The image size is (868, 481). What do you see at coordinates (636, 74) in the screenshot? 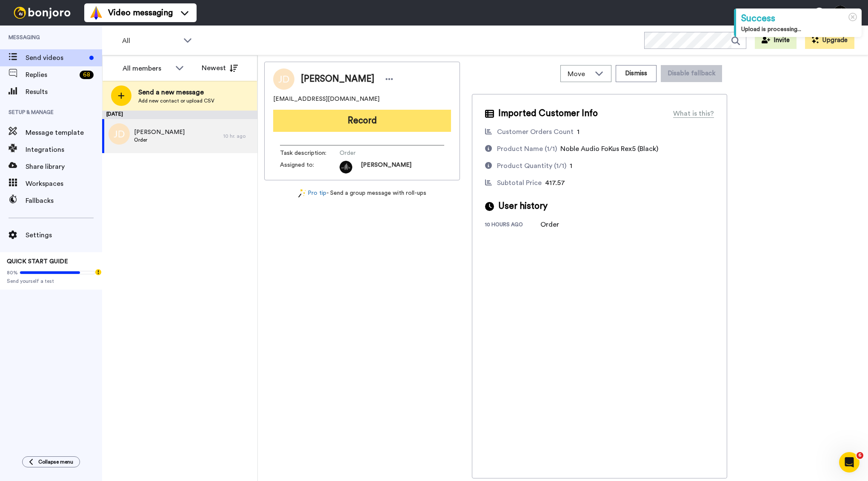
I see `button: Dismiss` at bounding box center [636, 74].